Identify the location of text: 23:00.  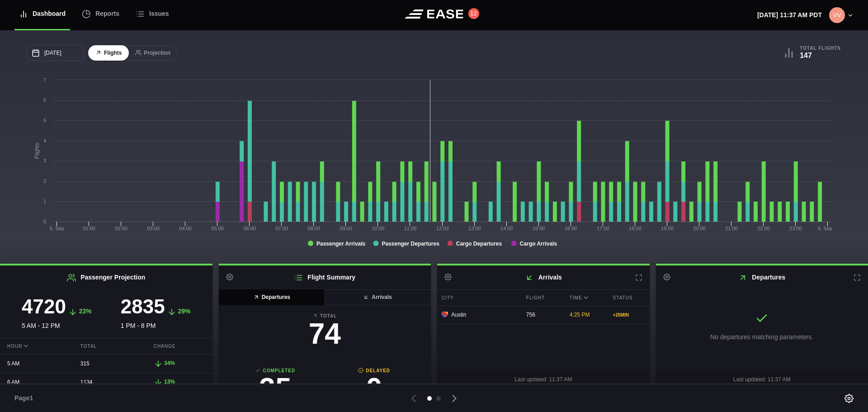
(796, 228).